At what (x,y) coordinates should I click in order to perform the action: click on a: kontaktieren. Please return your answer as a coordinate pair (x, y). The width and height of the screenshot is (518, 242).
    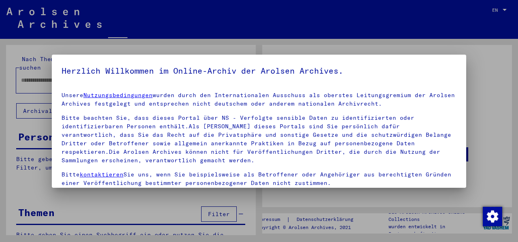
    Looking at the image, I should click on (102, 175).